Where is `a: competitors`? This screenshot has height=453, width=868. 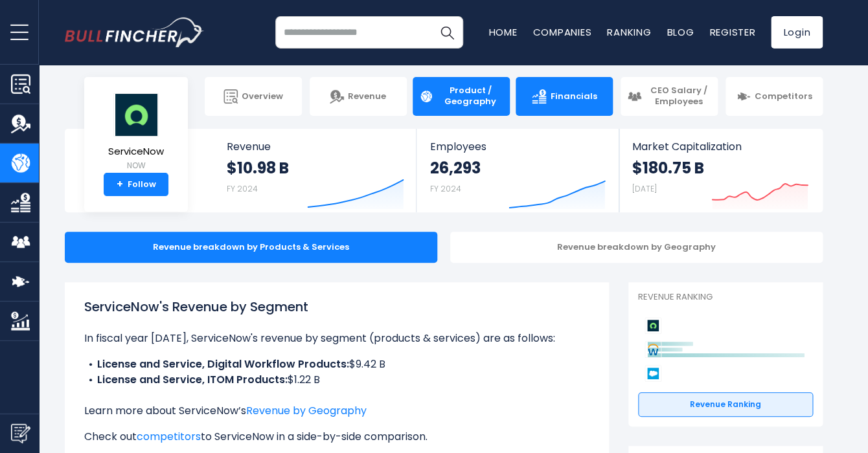 a: competitors is located at coordinates (169, 437).